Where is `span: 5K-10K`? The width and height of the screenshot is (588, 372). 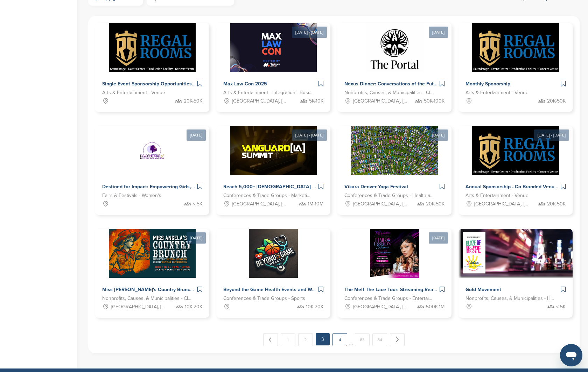 span: 5K-10K is located at coordinates (316, 101).